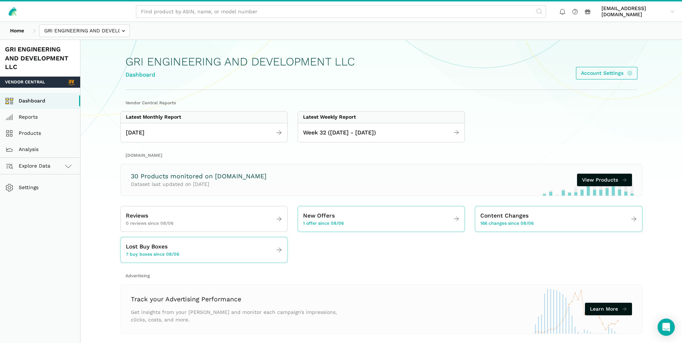 This screenshot has width=682, height=343. I want to click on span: 1 offer since 08/06, so click(323, 224).